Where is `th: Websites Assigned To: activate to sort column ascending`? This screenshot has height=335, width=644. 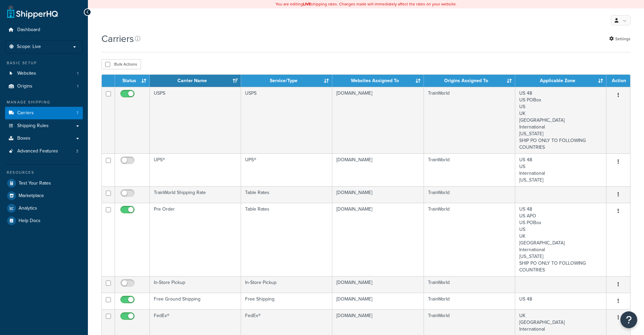 th: Websites Assigned To: activate to sort column ascending is located at coordinates (378, 81).